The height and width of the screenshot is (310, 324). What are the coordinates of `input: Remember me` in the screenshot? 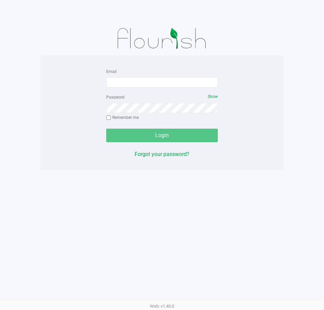 It's located at (109, 118).